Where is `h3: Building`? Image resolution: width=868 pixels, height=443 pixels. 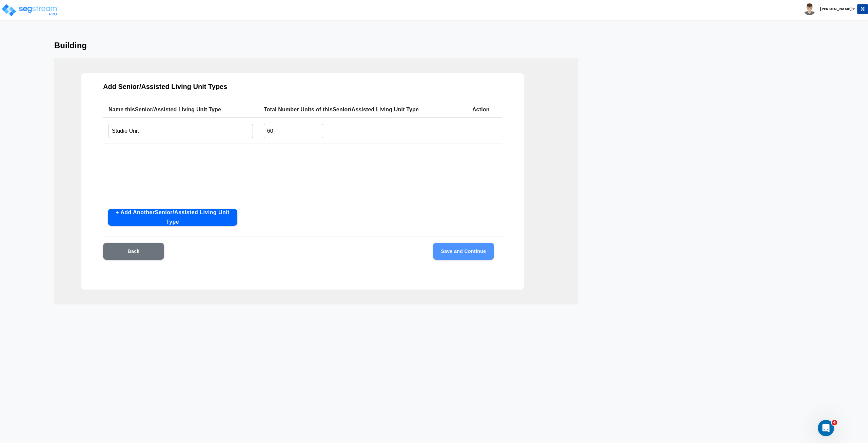 h3: Building is located at coordinates (434, 46).